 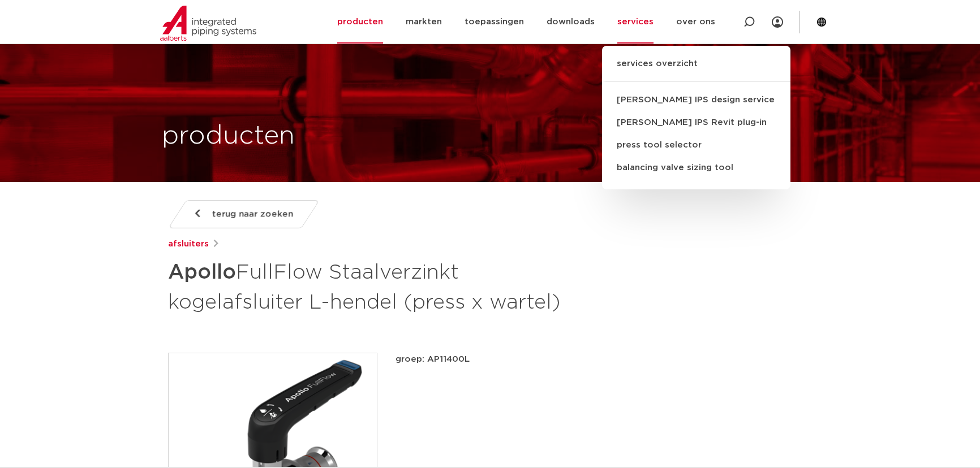 I want to click on a: balancing valve sizing tool, so click(x=696, y=168).